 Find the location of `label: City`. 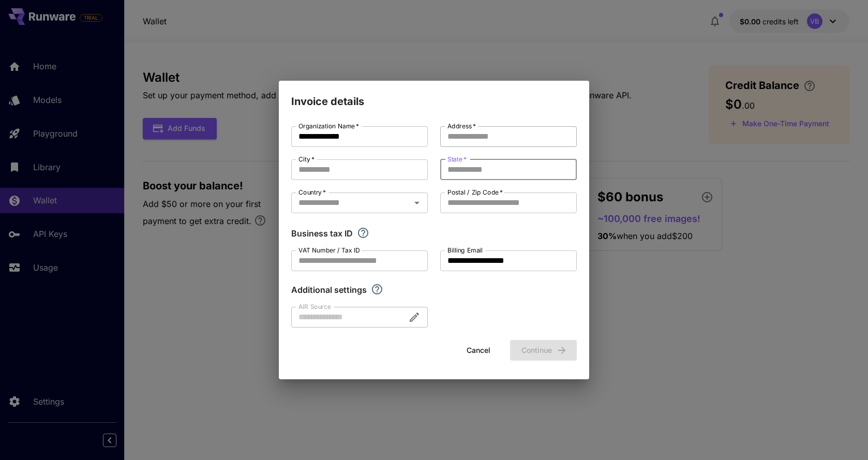

label: City is located at coordinates (307, 158).